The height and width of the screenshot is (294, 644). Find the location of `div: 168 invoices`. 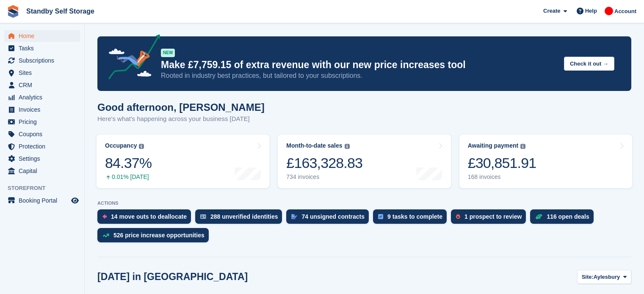

div: 168 invoices is located at coordinates (503, 177).